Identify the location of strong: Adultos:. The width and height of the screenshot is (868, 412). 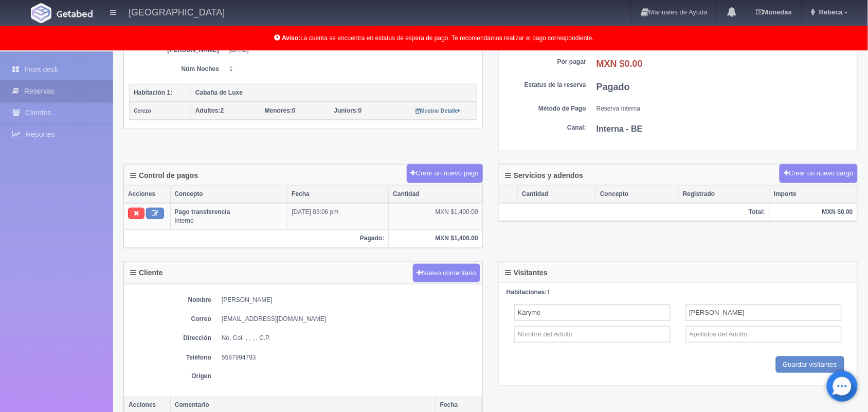
(208, 110).